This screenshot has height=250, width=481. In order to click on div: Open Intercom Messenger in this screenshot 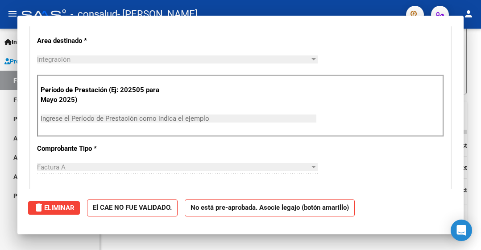, I will do `click(462, 230)`.